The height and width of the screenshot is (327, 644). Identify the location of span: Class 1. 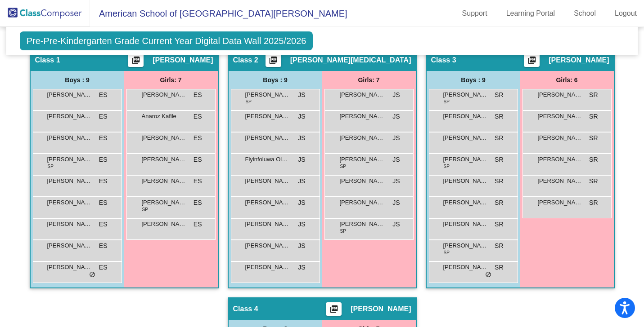
(47, 60).